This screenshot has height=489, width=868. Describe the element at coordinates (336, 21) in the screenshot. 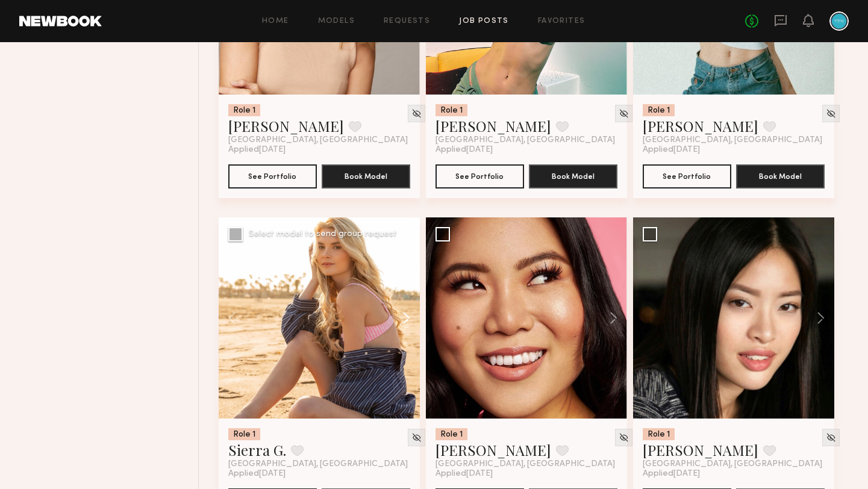

I see `a: Models` at that location.